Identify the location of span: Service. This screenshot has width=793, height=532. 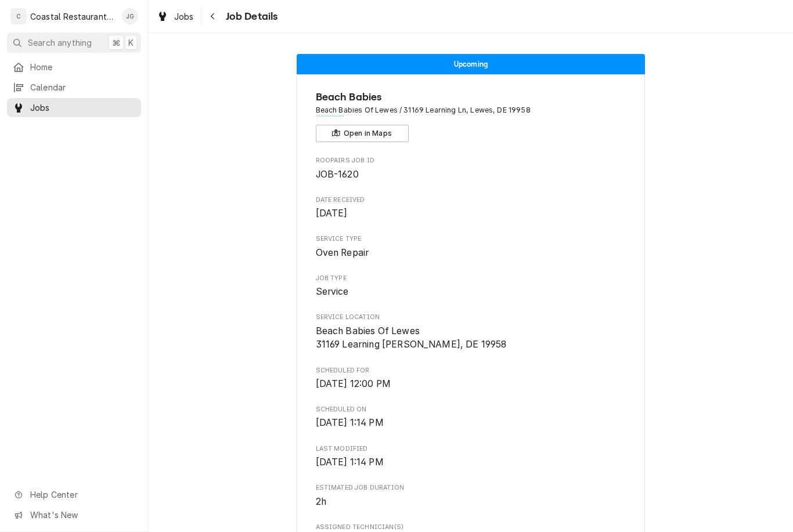
(332, 291).